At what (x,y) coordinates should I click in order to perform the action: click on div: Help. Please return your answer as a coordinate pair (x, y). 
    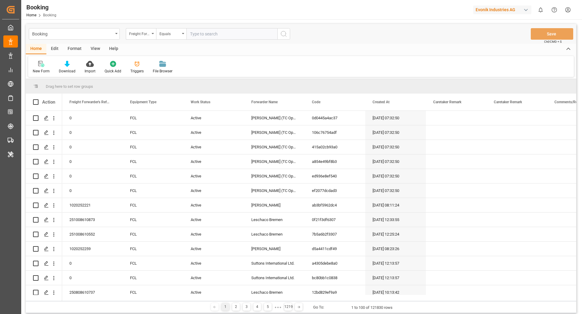
    Looking at the image, I should click on (114, 49).